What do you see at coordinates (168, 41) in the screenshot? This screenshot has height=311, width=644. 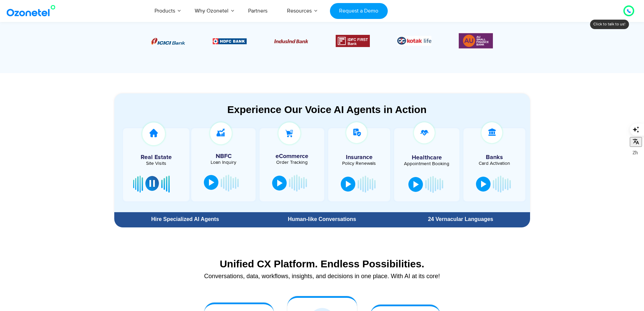 I see `div: 1 / 6` at bounding box center [168, 41].